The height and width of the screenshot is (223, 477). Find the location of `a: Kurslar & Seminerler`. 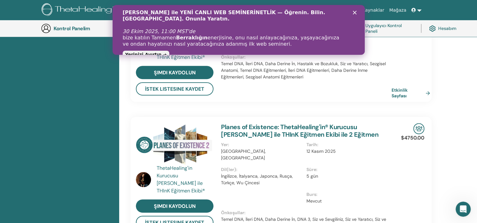

a: Kurslar & Seminerler is located at coordinates (258, 10).